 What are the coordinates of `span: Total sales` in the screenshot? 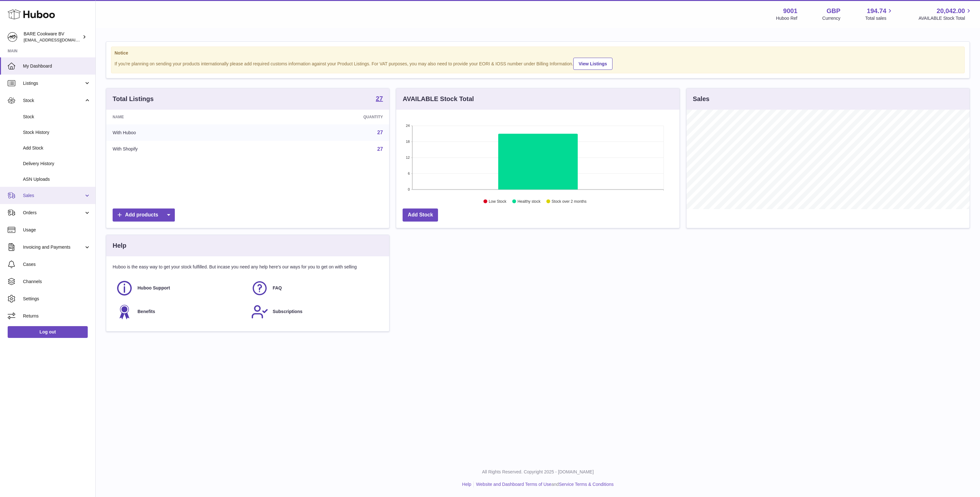 It's located at (879, 18).